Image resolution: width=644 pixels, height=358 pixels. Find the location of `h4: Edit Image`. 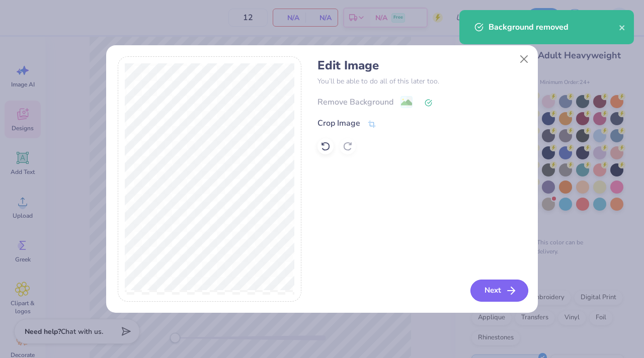

h4: Edit Image is located at coordinates (422, 66).